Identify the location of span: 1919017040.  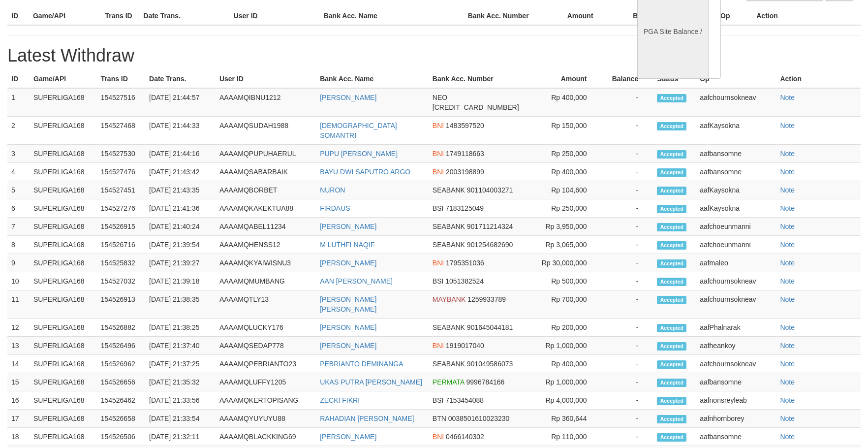
(465, 345).